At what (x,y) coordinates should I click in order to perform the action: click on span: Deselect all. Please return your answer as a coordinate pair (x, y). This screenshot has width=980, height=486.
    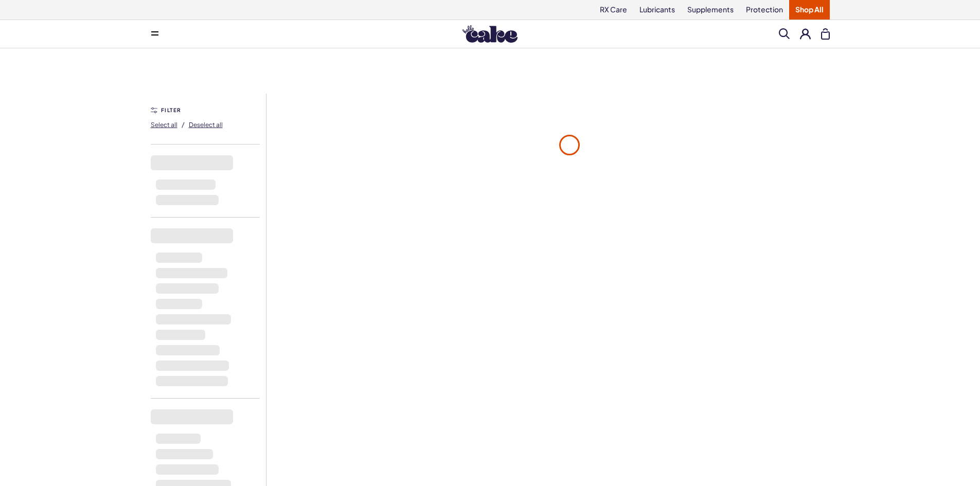
    Looking at the image, I should click on (206, 124).